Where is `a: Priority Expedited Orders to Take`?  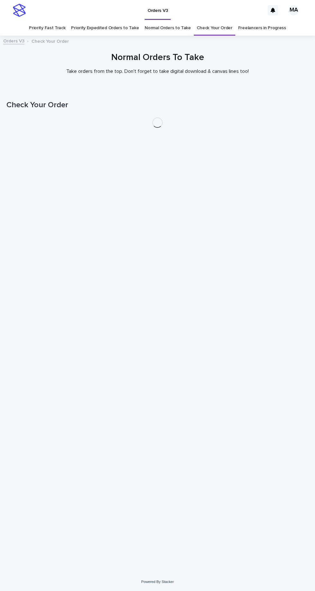
a: Priority Expedited Orders to Take is located at coordinates (105, 28).